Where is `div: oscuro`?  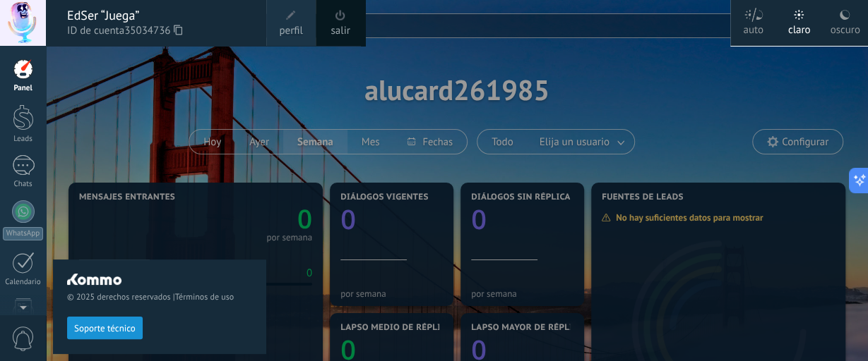 div: oscuro is located at coordinates (845, 28).